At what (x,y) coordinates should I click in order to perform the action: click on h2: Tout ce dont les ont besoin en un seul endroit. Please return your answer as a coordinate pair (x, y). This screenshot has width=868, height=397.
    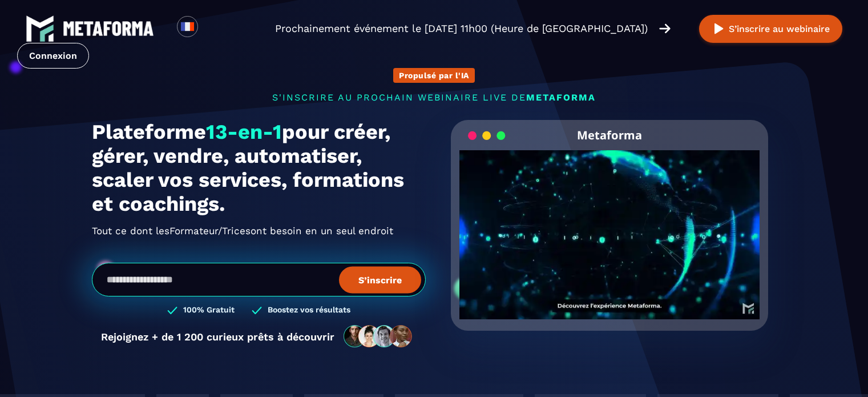
    Looking at the image, I should click on (259, 231).